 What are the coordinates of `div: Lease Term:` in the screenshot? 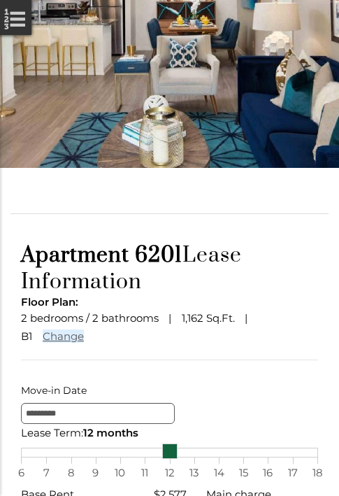 It's located at (169, 433).